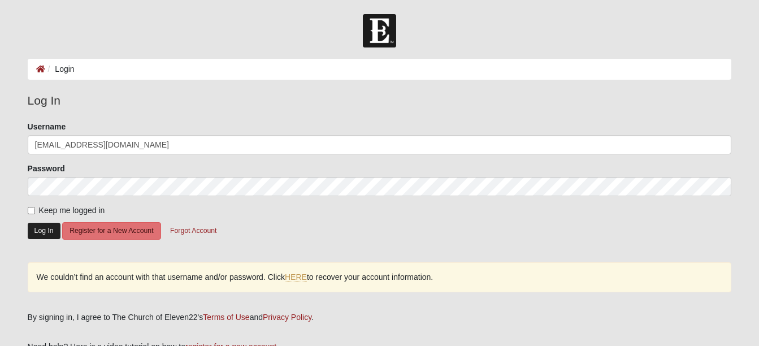  What do you see at coordinates (31, 210) in the screenshot?
I see `input: Keep me logged in` at bounding box center [31, 210].